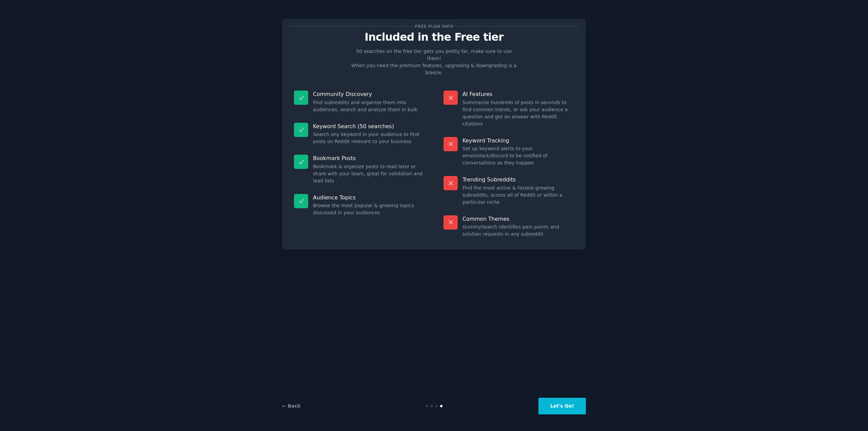 The image size is (868, 431). I want to click on p: Bookmark Posts, so click(368, 158).